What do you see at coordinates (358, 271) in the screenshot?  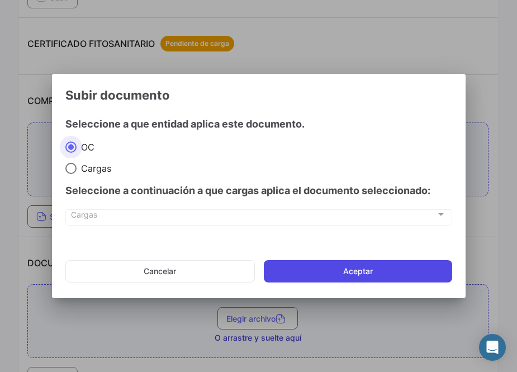 I see `button: Aceptar` at bounding box center [358, 271].